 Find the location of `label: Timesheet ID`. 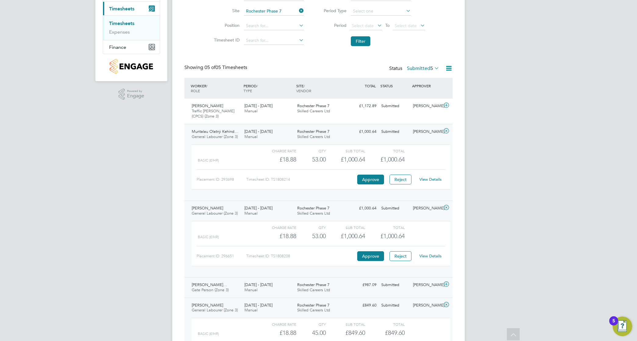

label: Timesheet ID is located at coordinates (226, 40).